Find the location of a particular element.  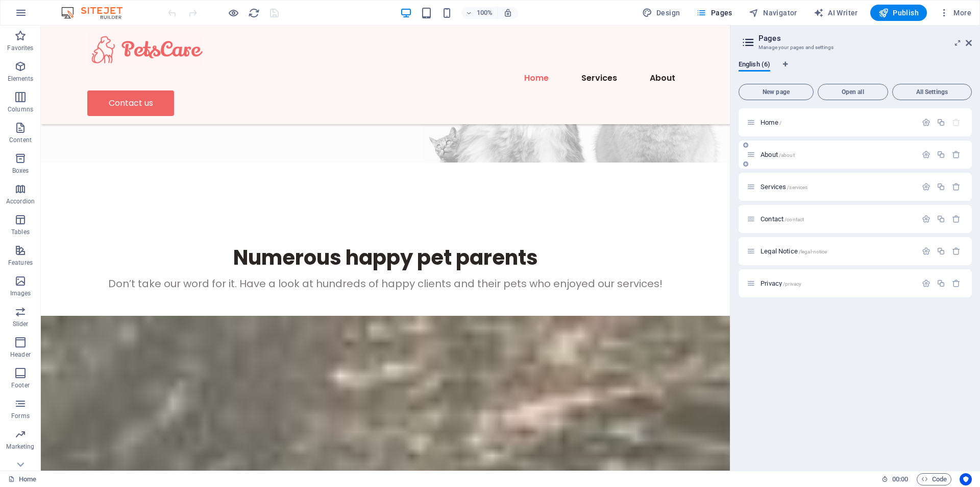

div: Legal Notice/legal-notice is located at coordinates (837, 251).